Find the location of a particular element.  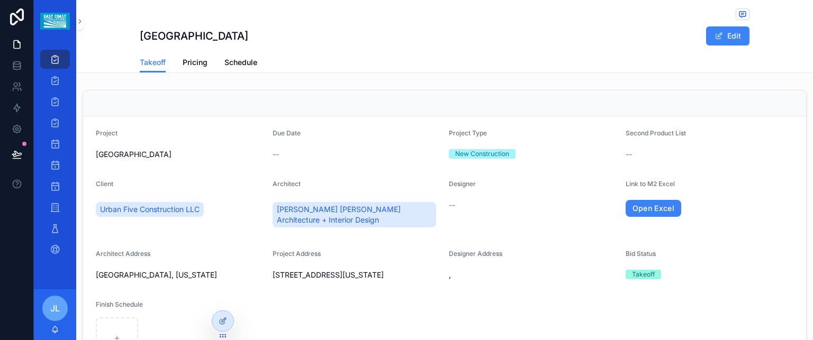

div: scrollable content is located at coordinates (55, 158).